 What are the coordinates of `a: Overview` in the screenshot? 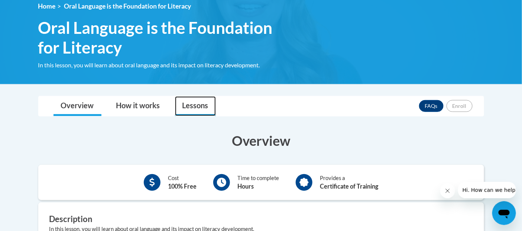 It's located at (77, 106).